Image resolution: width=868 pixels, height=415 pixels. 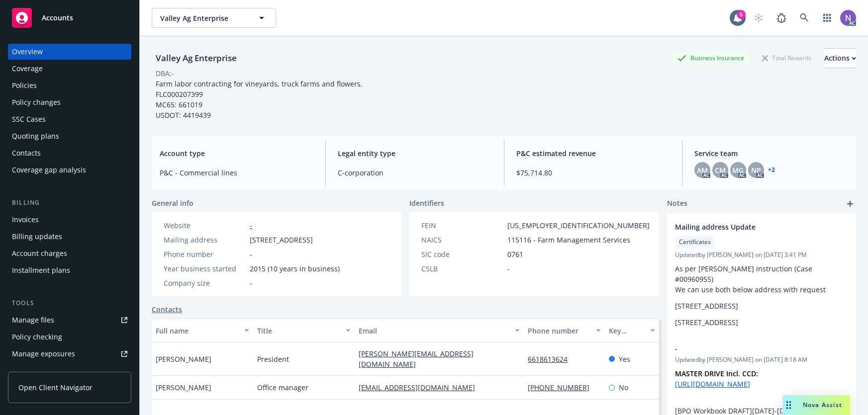 I want to click on div: Overview, so click(x=27, y=52).